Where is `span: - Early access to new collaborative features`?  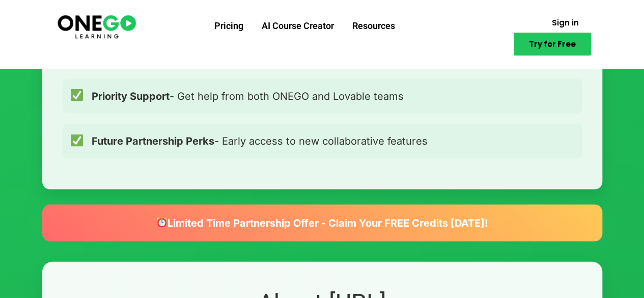 span: - Early access to new collaborative features is located at coordinates (260, 141).